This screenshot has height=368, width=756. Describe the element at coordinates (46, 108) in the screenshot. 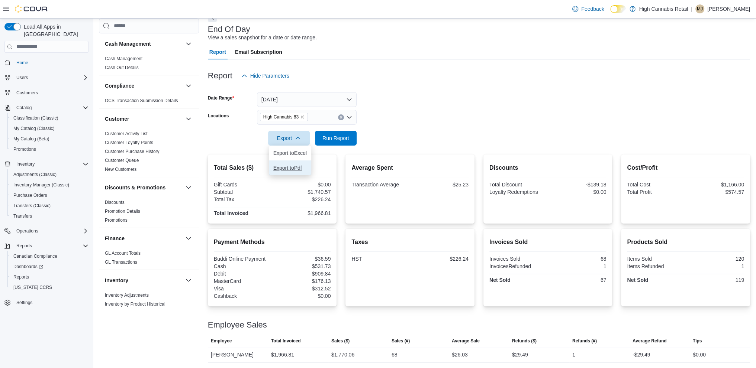

I see `button: Catalog` at that location.